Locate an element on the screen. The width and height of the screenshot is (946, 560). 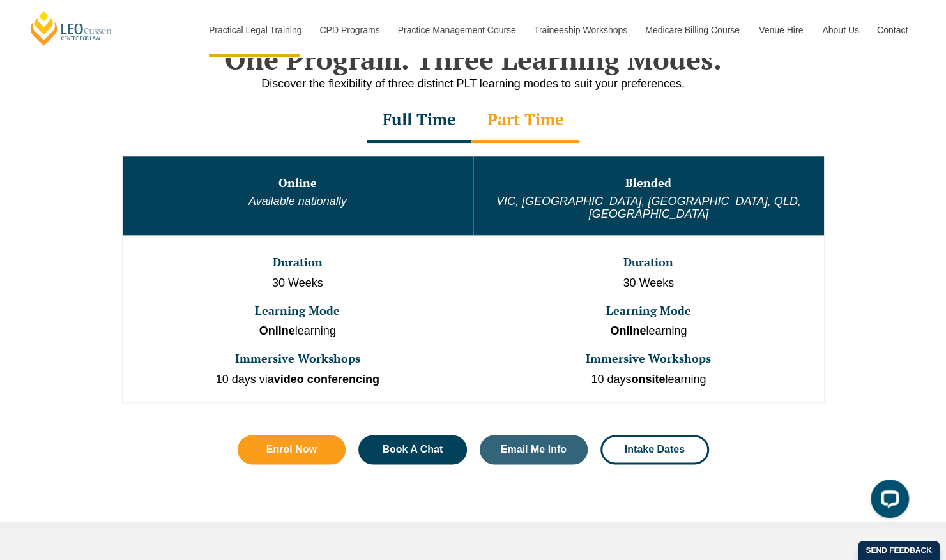
a: Medicare Billing Course is located at coordinates (692, 30).